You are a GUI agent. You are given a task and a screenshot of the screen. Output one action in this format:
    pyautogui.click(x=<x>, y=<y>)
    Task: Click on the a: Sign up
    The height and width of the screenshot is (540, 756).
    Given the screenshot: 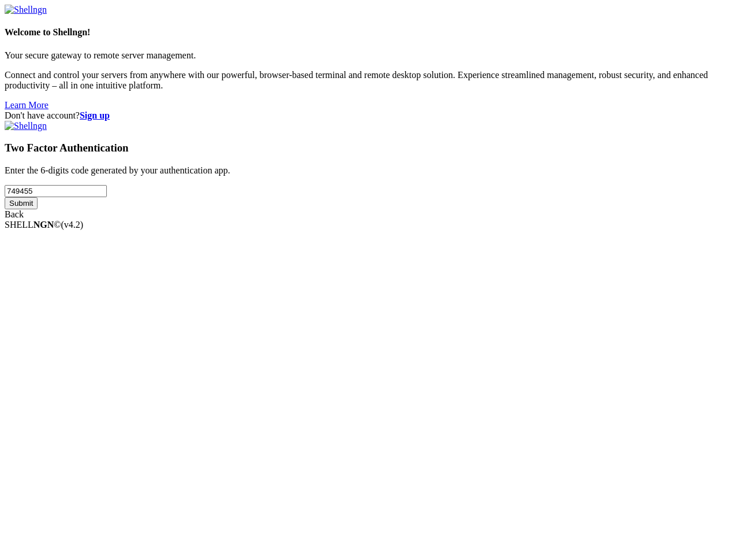 What is the action you would take?
    pyautogui.click(x=95, y=115)
    